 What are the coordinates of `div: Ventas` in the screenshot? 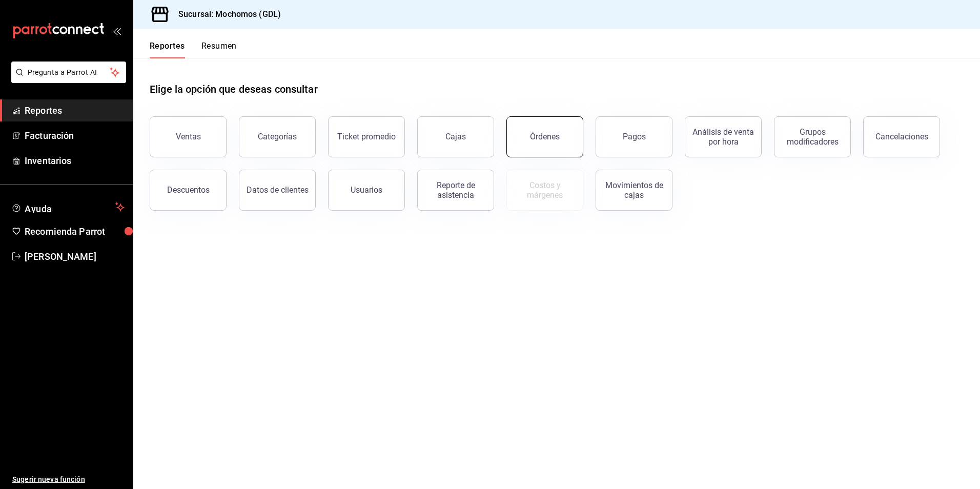 It's located at (188, 137).